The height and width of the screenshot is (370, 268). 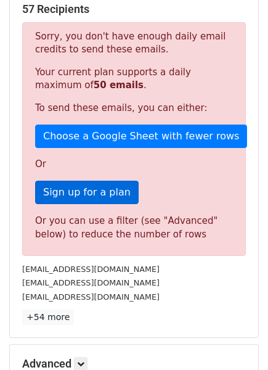 I want to click on a: Sign up for a plan, so click(x=87, y=192).